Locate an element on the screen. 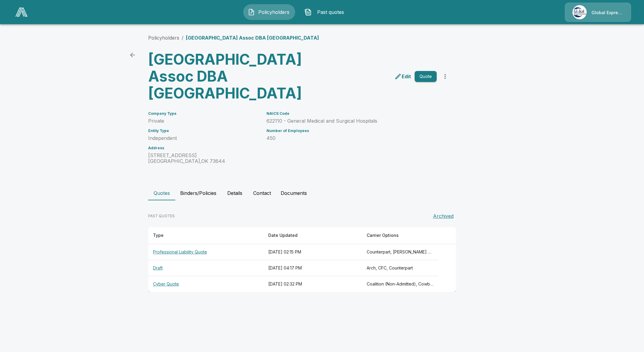 The width and height of the screenshot is (644, 352). th: Carrier Options is located at coordinates (400, 235).